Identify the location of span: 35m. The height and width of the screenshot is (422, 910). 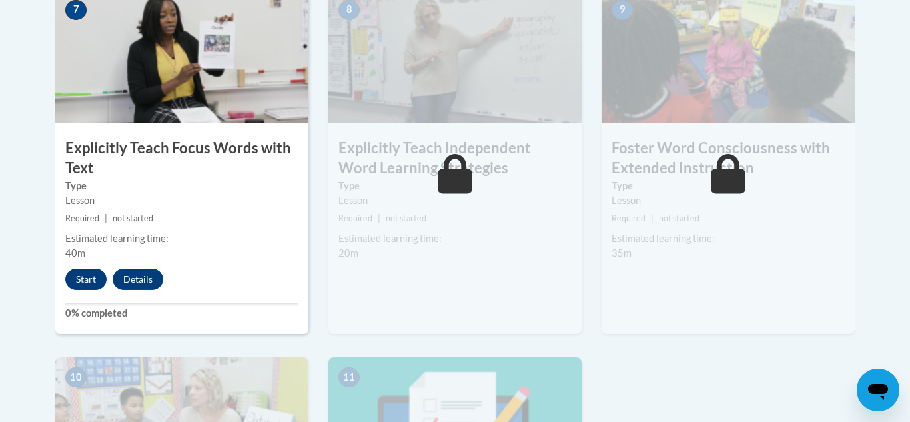
(621, 252).